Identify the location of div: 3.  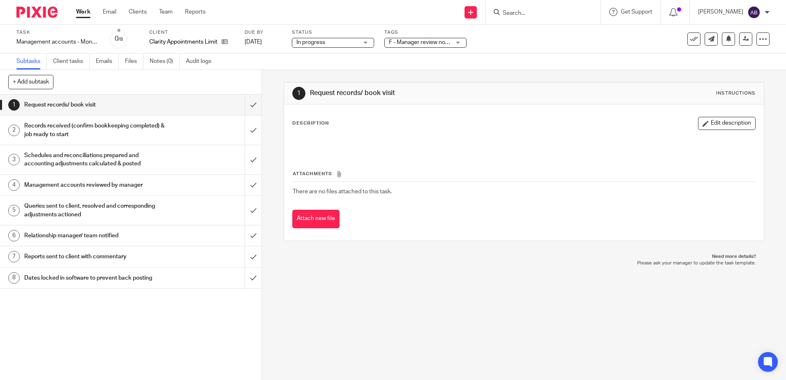
(14, 160).